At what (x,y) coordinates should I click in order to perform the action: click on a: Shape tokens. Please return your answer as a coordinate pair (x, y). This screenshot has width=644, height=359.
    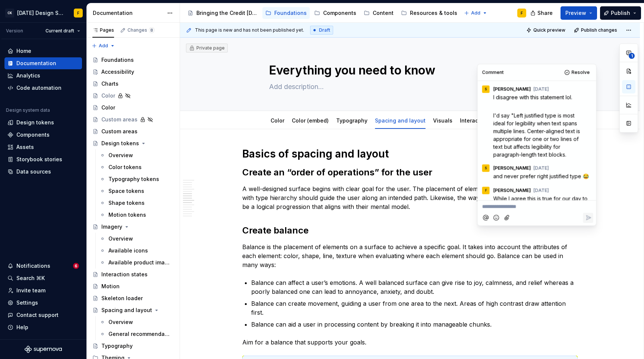
    Looking at the image, I should click on (136, 203).